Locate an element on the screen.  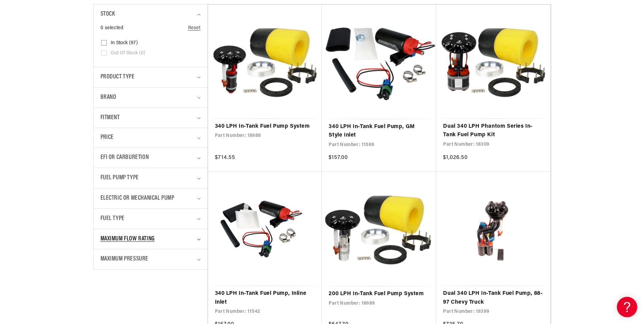
span: Price is located at coordinates (107, 137).